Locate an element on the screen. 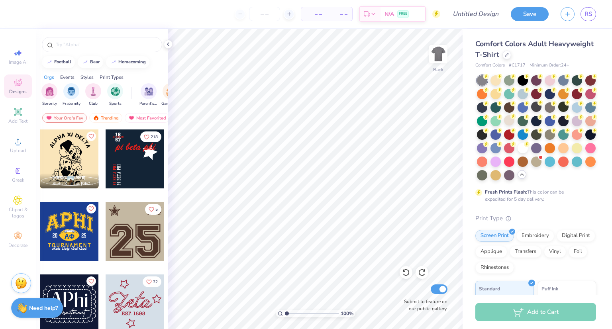 Image resolution: width=612 pixels, height=329 pixels. img: Parent's Weekend Image is located at coordinates (149, 91).